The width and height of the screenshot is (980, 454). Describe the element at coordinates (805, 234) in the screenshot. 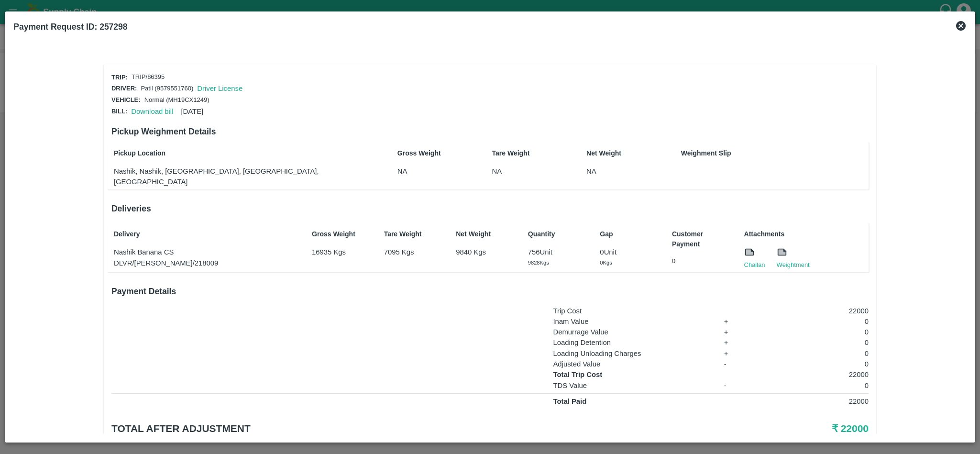

I see `p: Attachments` at that location.